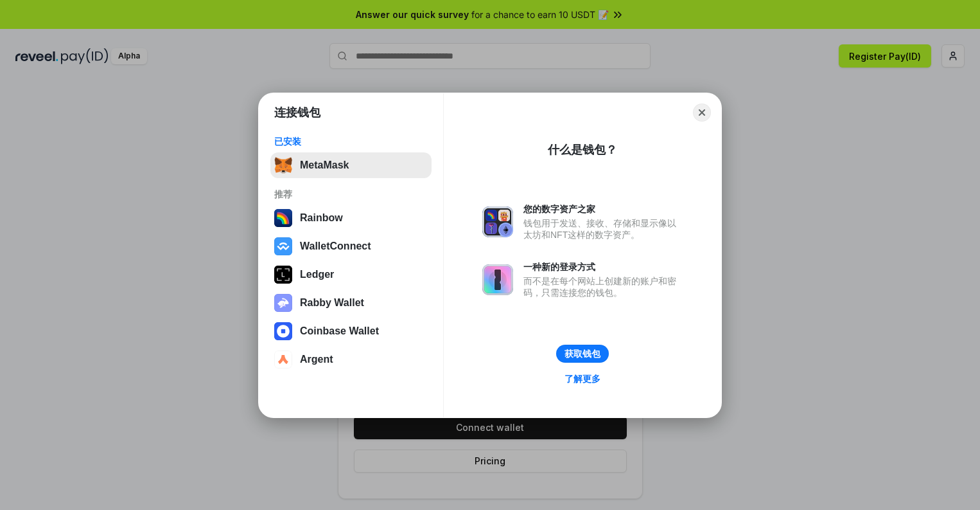 The image size is (980, 510). Describe the element at coordinates (583, 379) in the screenshot. I see `div: 了解更多` at that location.